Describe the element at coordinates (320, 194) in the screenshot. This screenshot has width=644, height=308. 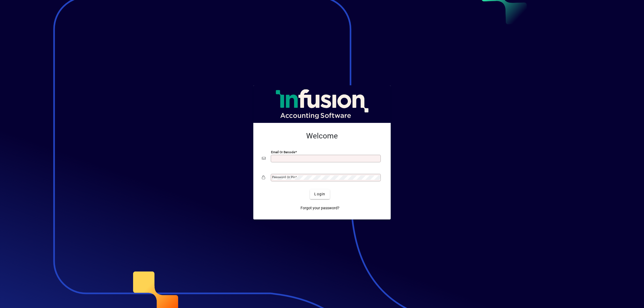
I see `span: Login` at that location.